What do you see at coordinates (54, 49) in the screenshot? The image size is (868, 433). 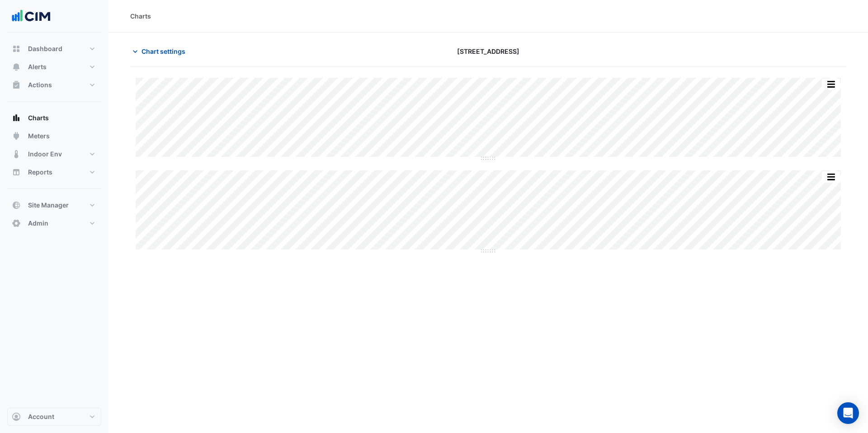 I see `button: Dashboard` at bounding box center [54, 49].